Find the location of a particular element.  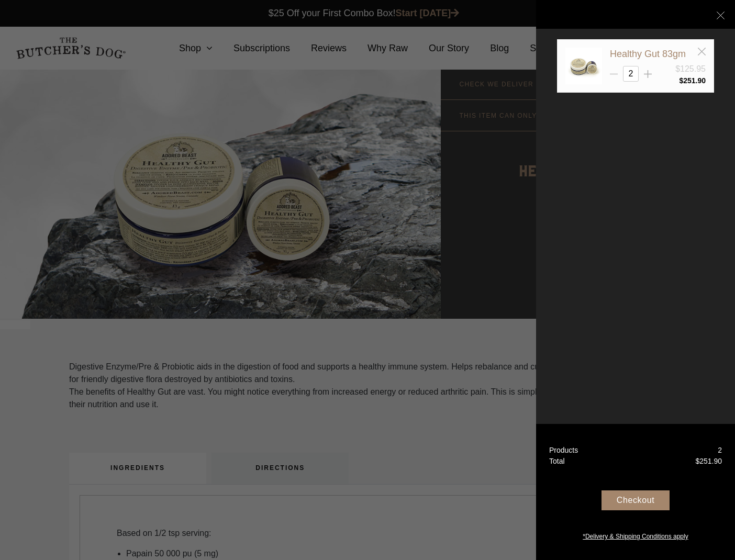

img: Healthy Gut 83gm is located at coordinates (584, 66).